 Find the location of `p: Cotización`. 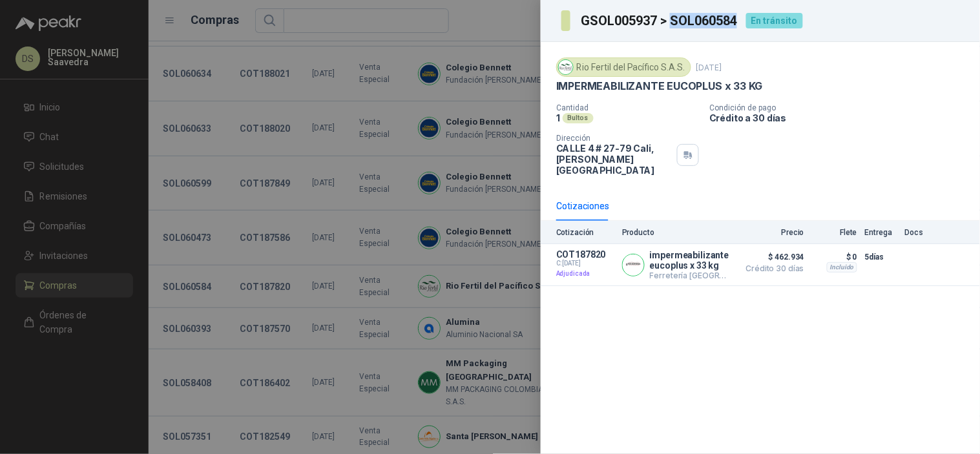

p: Cotización is located at coordinates (585, 232).